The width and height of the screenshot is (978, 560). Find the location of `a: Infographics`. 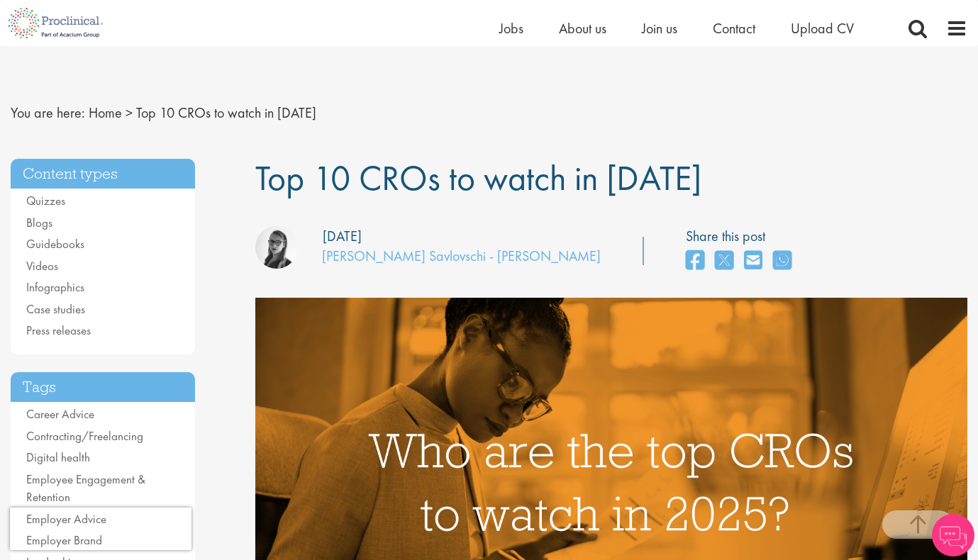

a: Infographics is located at coordinates (55, 288).